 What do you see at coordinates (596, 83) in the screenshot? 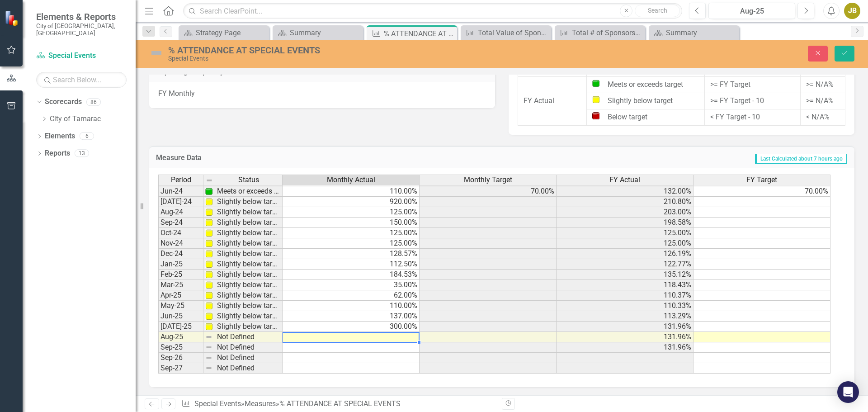
I see `img: Meets or exceeds target` at bounding box center [596, 83].